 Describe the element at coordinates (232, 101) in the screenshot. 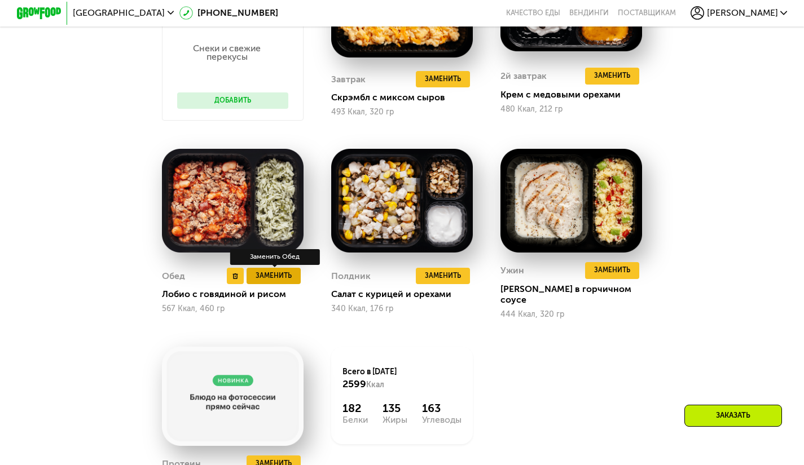

I see `button: Добавить` at that location.